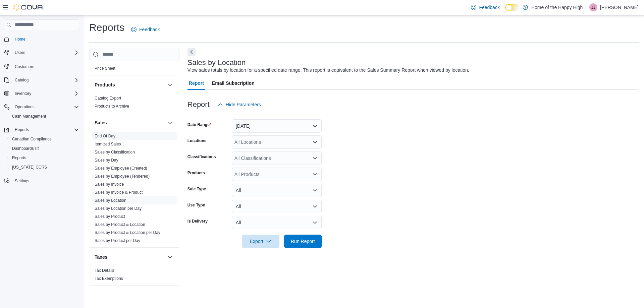 This screenshot has height=308, width=644. Describe the element at coordinates (105, 69) in the screenshot. I see `span: Price Sheet` at that location.